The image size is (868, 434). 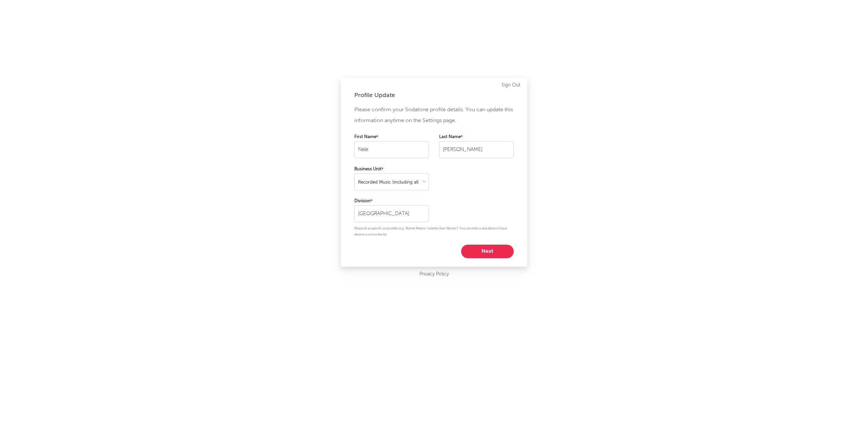 I want to click on p: Please be as specific as possible (e.g. 'Warner Mexico' is better than 'Warner'). You can enter a..., so click(x=434, y=232).